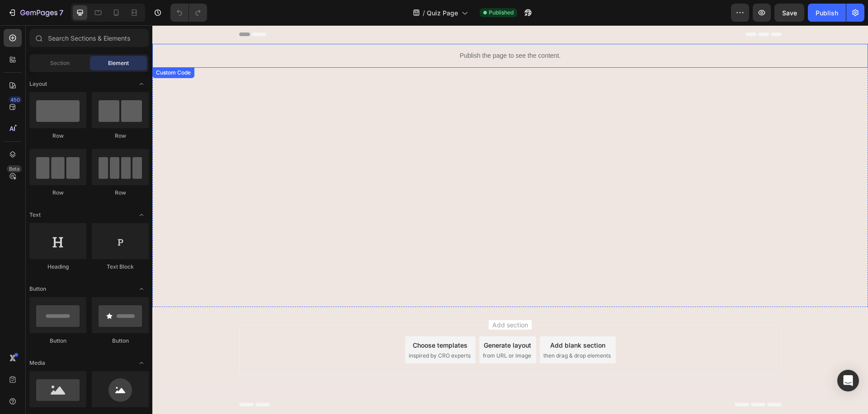 This screenshot has height=414, width=868. What do you see at coordinates (287, 330) in the screenshot?
I see `span: inspired by CRO experts` at bounding box center [287, 330].